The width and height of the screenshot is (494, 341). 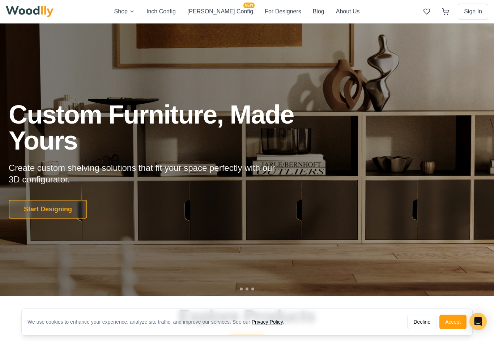 What do you see at coordinates (171, 128) in the screenshot?
I see `h1: Custom Furniture, Made Yours` at bounding box center [171, 128].